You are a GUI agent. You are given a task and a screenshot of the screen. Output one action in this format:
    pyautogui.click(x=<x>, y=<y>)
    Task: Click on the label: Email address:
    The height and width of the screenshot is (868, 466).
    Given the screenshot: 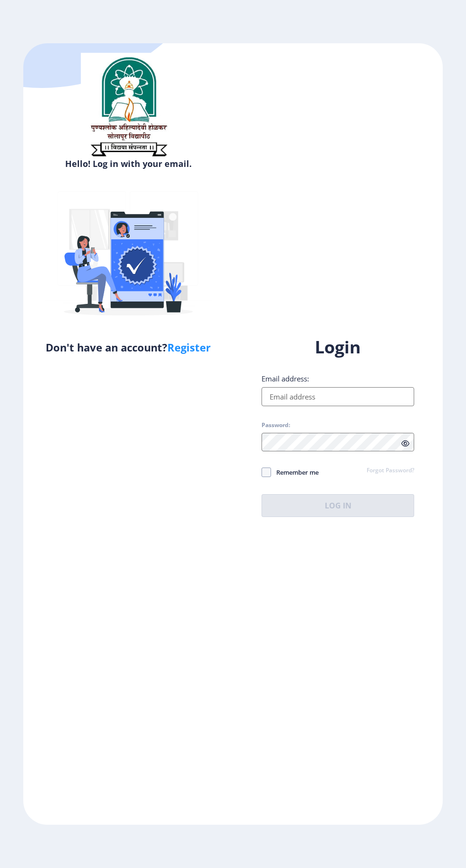 What is the action you would take?
    pyautogui.click(x=285, y=379)
    